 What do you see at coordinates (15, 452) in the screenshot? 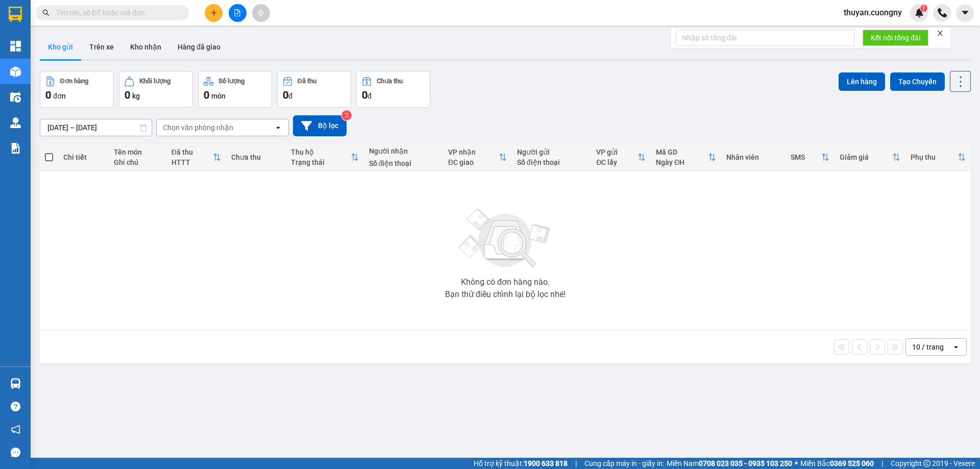
I see `span: message` at bounding box center [15, 452].